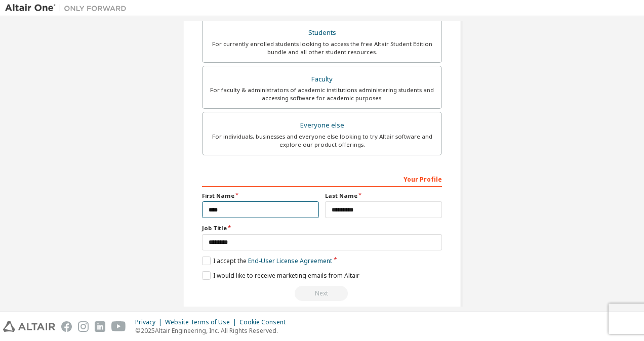  Describe the element at coordinates (322, 33) in the screenshot. I see `div: Students` at that location.